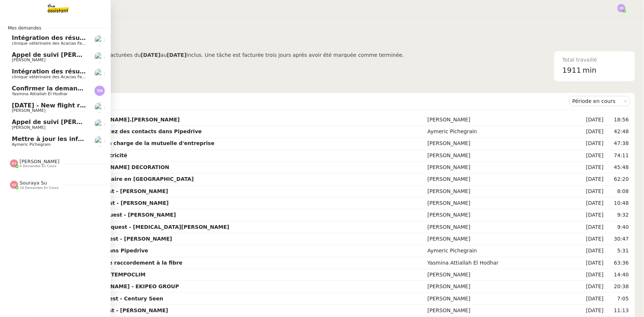  Describe the element at coordinates (618, 167) in the screenshot. I see `td: 45:48` at that location.